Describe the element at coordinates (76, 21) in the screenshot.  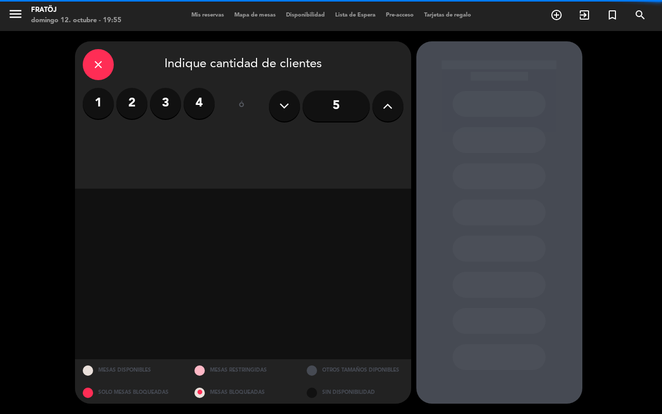
I see `div: domingo 12. octubre - 19:55` at that location.